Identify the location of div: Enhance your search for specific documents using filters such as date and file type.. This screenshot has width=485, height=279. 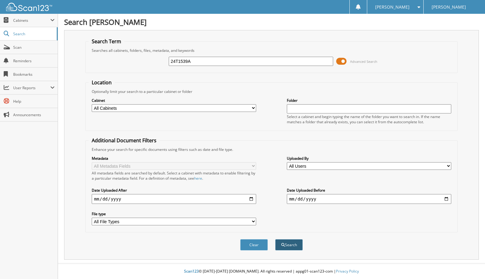
(271, 149).